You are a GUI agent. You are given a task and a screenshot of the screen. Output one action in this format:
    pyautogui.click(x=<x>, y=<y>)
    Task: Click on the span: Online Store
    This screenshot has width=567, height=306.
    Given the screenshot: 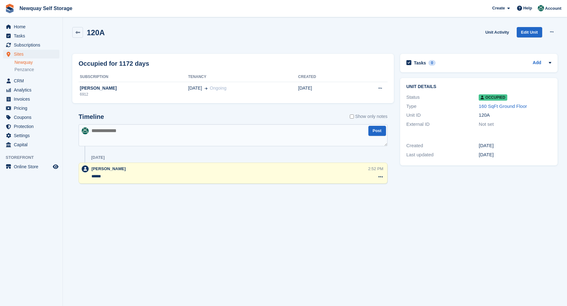 What is the action you would take?
    pyautogui.click(x=33, y=167)
    